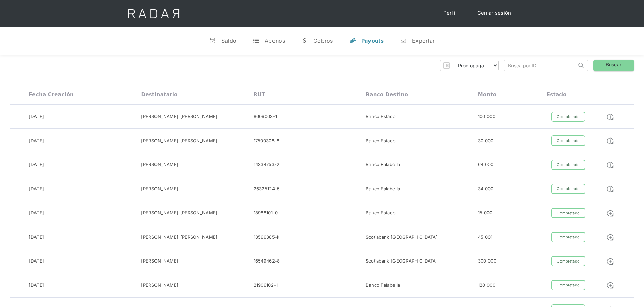 Image resolution: width=644 pixels, height=307 pixels. What do you see at coordinates (267, 189) in the screenshot?
I see `div: 26325124-5` at bounding box center [267, 189].